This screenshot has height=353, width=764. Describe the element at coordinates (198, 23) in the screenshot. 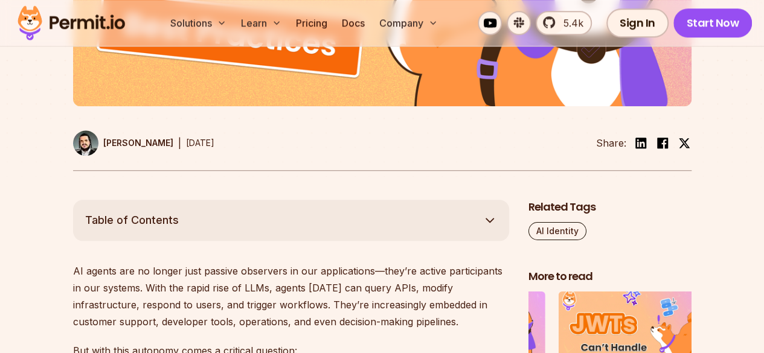

I see `button: Solutions` at that location.